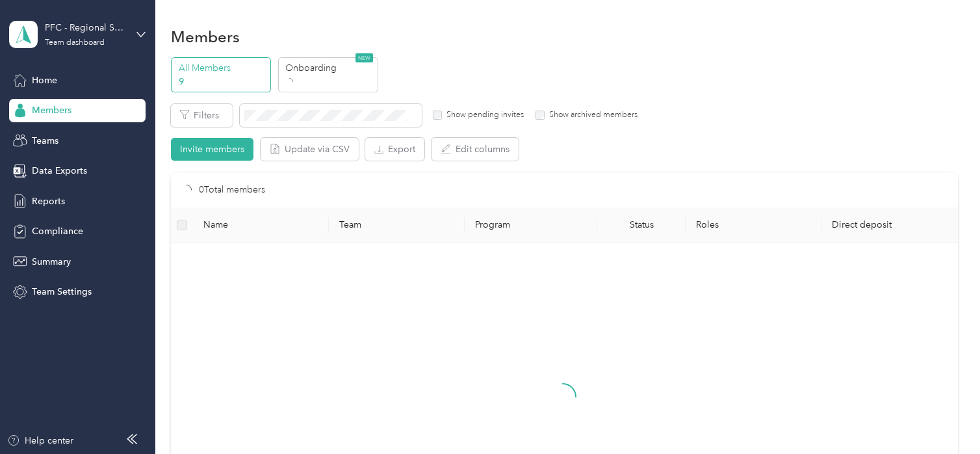 The image size is (980, 454). Describe the element at coordinates (212, 149) in the screenshot. I see `button: Invite members` at that location.